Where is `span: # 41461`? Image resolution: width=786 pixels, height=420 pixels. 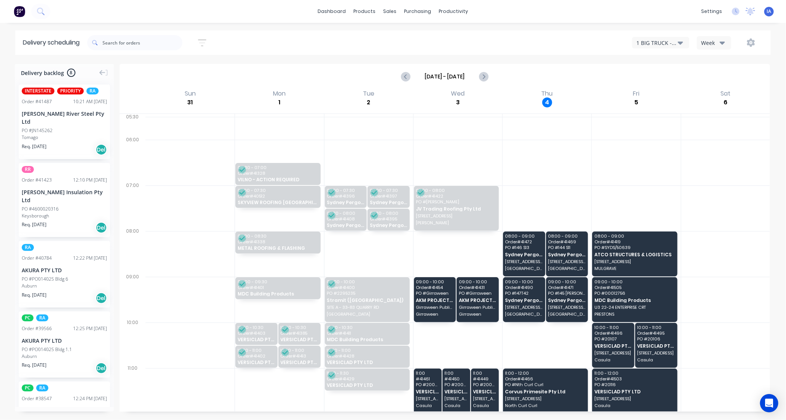 span: # 41461 is located at coordinates (427, 379).